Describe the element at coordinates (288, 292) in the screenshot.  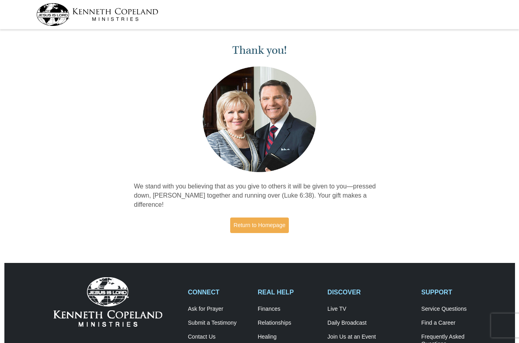
I see `h2: REAL HELP` at that location.